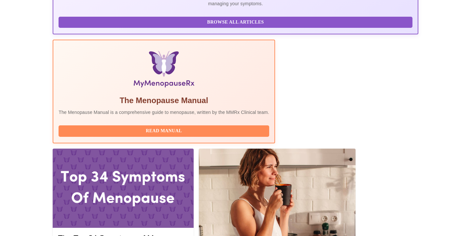 Image resolution: width=471 pixels, height=236 pixels. Describe the element at coordinates (236, 22) in the screenshot. I see `a: Browse All Articles` at that location.